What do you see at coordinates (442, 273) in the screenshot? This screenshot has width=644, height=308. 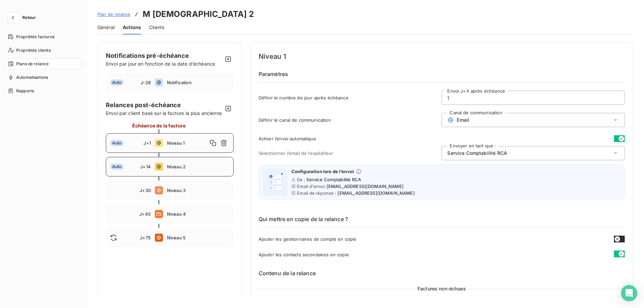 I see `h6: Contenu de la relance` at bounding box center [442, 273].